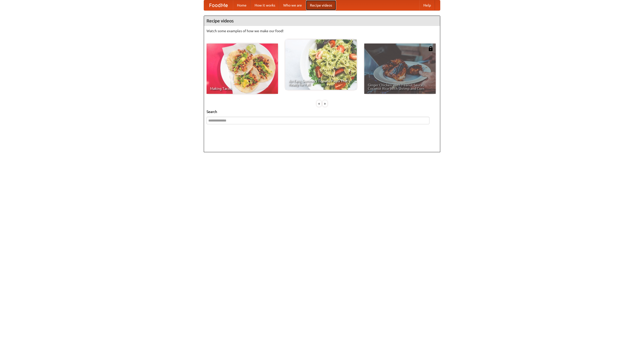  Describe the element at coordinates (427, 6) in the screenshot. I see `a: Help` at that location.